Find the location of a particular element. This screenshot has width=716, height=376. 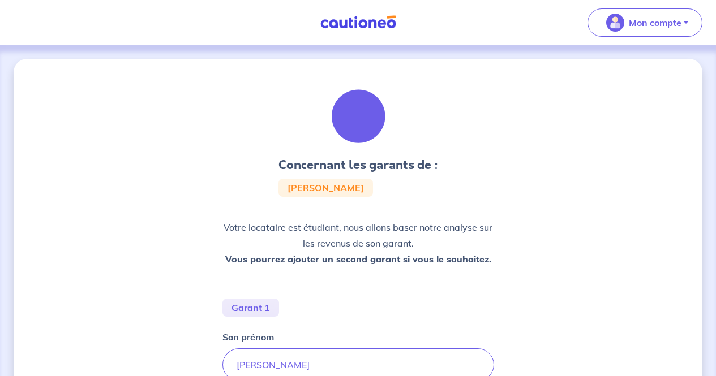

img: illu_tenants.svg is located at coordinates (358, 117).